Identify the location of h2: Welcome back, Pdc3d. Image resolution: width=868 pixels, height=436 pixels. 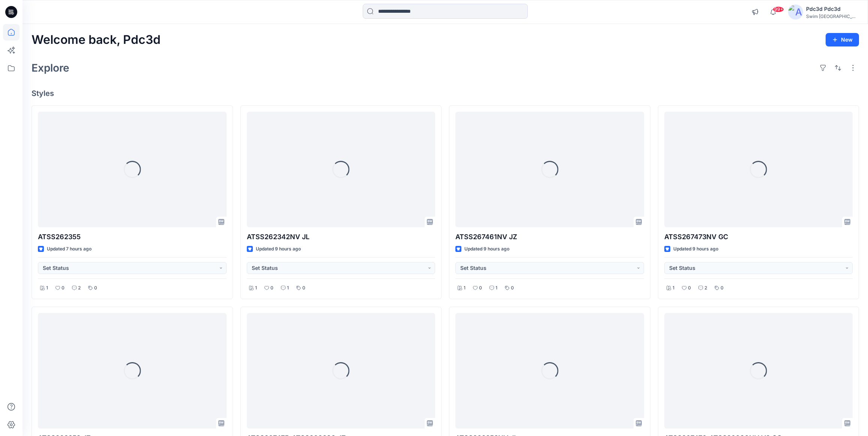
(96, 40).